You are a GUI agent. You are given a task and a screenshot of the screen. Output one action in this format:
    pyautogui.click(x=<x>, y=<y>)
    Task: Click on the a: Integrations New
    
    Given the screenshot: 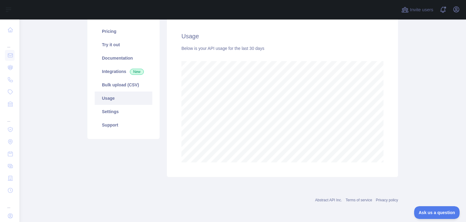 What is the action you would take?
    pyautogui.click(x=123, y=71)
    